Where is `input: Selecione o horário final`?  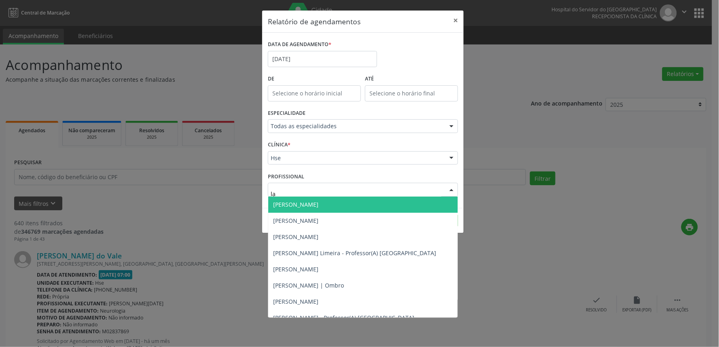
input: Selecione o horário final is located at coordinates (411, 93).